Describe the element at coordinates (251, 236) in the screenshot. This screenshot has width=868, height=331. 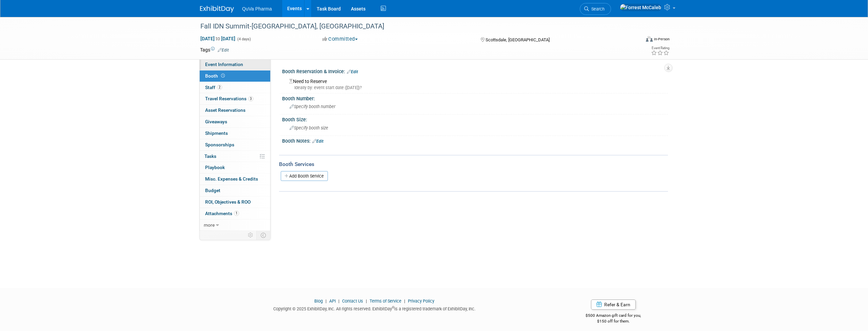
I see `td: Personalize Event Tab Strip` at that location.